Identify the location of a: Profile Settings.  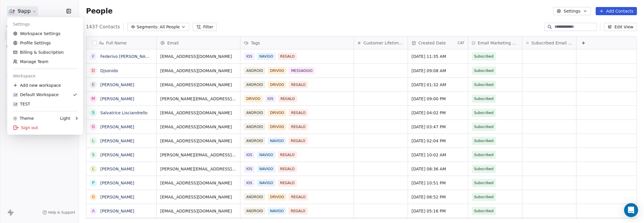
(45, 43).